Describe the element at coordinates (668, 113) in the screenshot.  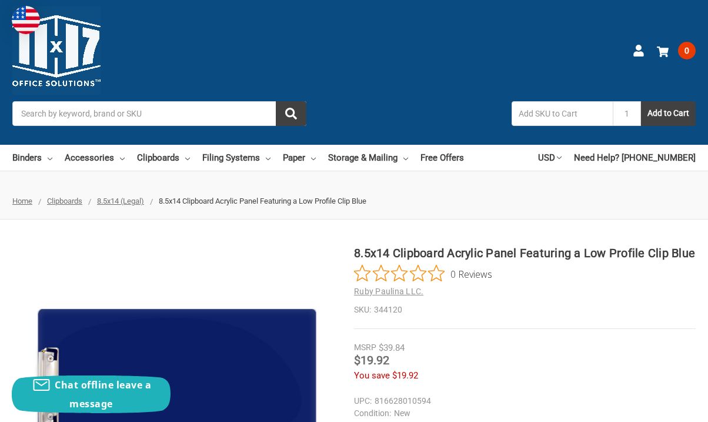
I see `button: Add to Cart` at that location.